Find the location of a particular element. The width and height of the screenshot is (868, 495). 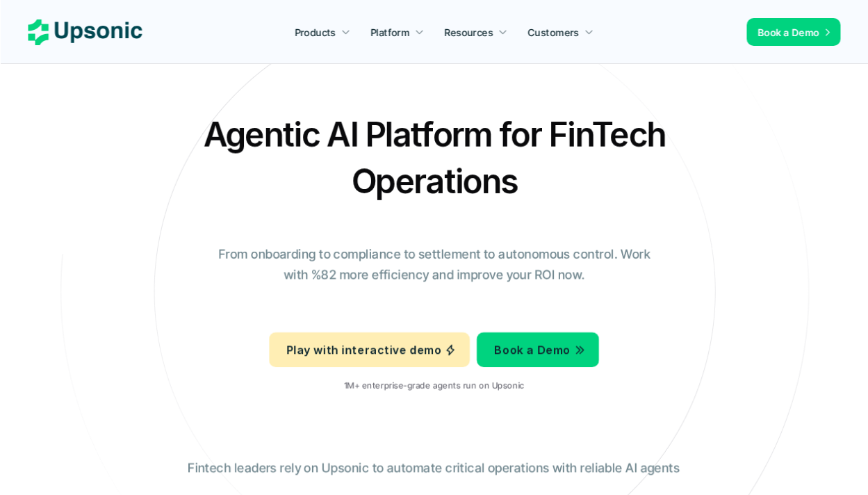

p: From onboarding to compliance to settlement to autonomous control. Work with %82 more efficiency ... is located at coordinates (434, 265).